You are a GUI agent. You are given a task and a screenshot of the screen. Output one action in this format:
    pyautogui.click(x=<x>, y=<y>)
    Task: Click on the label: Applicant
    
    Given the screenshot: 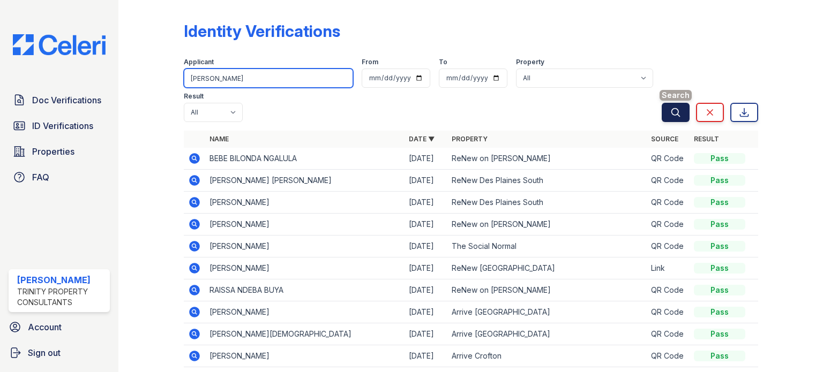 What is the action you would take?
    pyautogui.click(x=199, y=62)
    